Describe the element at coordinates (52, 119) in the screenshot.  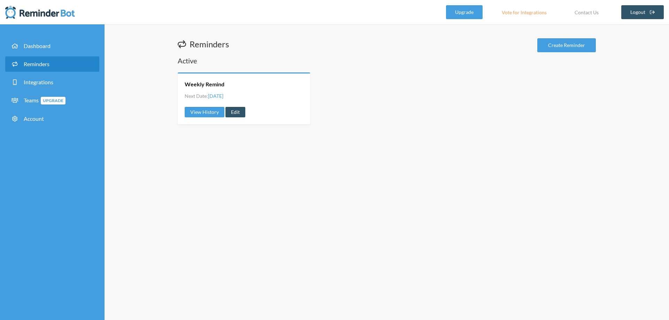
I see `a: Account` at that location.